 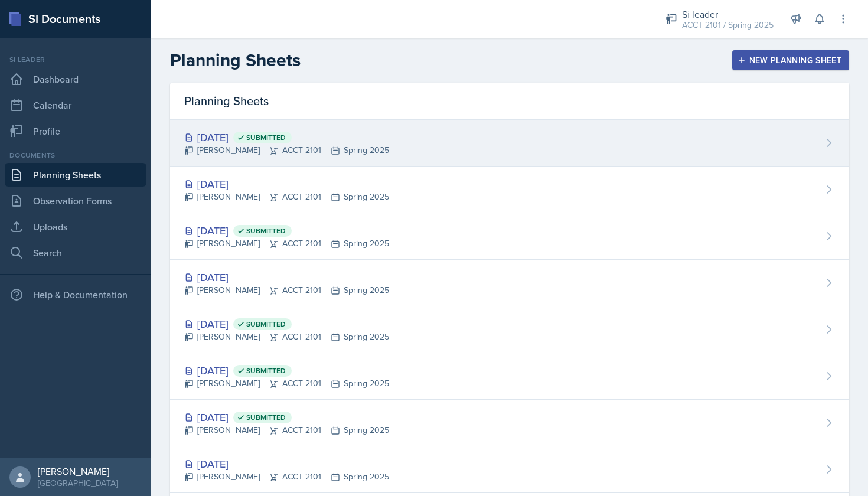 What do you see at coordinates (235, 60) in the screenshot?
I see `h2: Planning Sheets` at bounding box center [235, 60].